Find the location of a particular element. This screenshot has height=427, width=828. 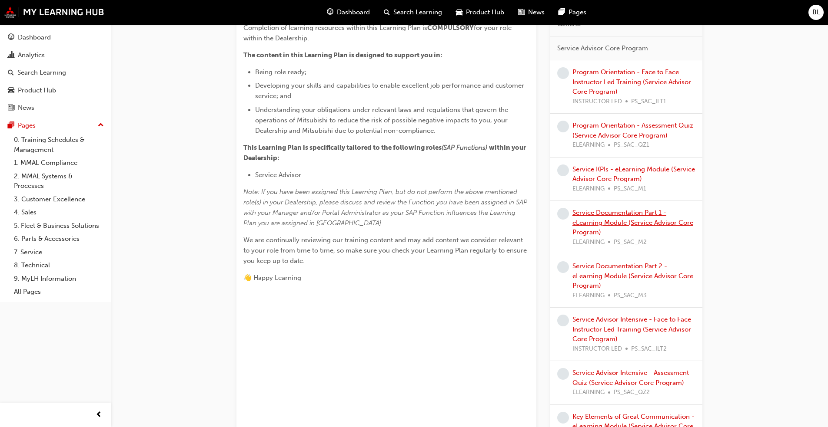

a: 3. Customer Excellence is located at coordinates (59, 199).